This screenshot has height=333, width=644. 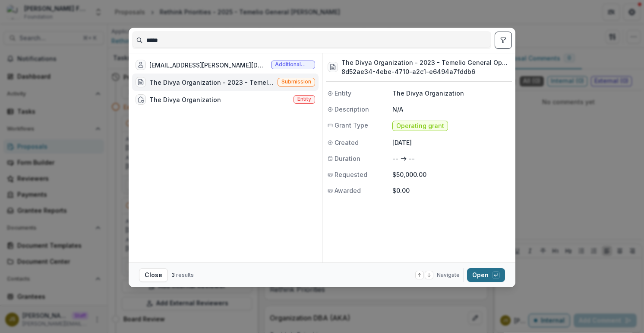 What do you see at coordinates (185, 100) in the screenshot?
I see `div: The Divya Organization` at bounding box center [185, 100].